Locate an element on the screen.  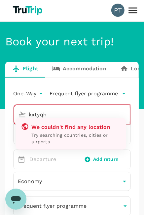
input: Going to is located at coordinates (66, 134).